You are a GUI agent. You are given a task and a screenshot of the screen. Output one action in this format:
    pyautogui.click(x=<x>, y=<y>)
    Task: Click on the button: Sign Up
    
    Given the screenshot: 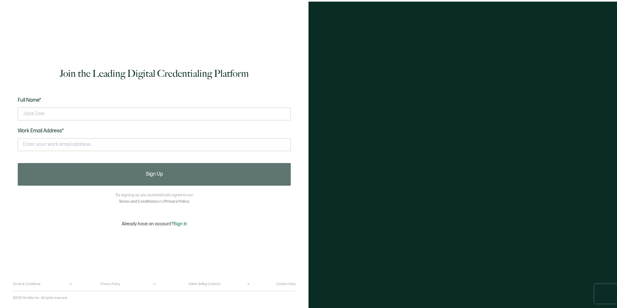 What is the action you would take?
    pyautogui.click(x=154, y=174)
    